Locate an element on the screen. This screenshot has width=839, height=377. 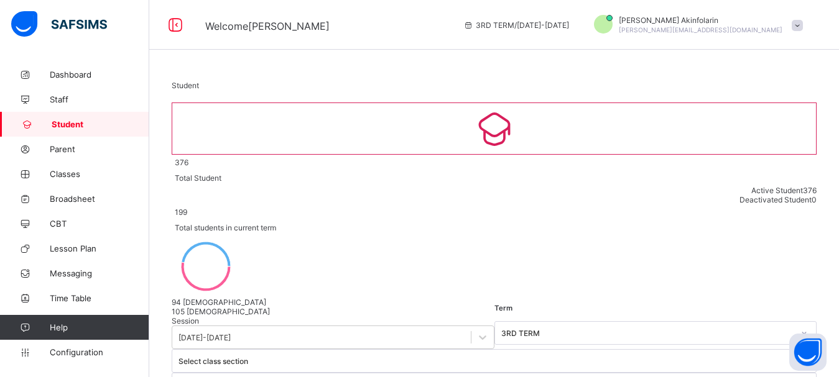
span: Staff is located at coordinates (99, 99).